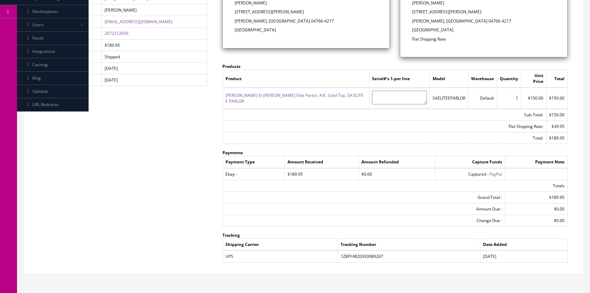 Image resolution: width=590 pixels, height=293 pixels. I want to click on span: Captured -, so click(478, 174).